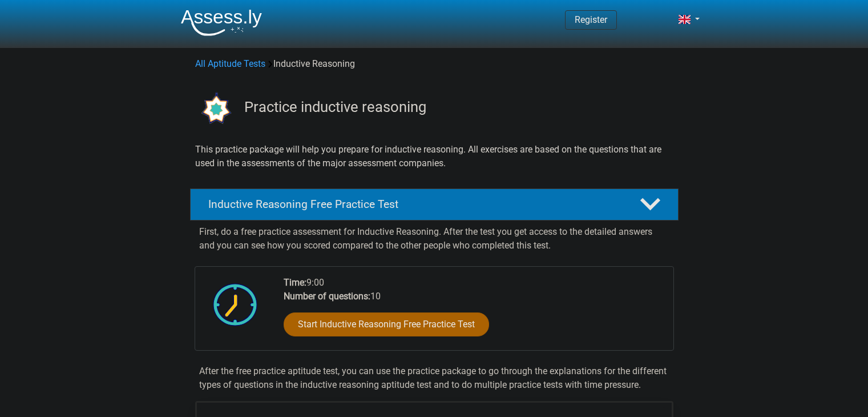  What do you see at coordinates (474, 313) in the screenshot?
I see `div: 9:00 10` at bounding box center [474, 313].